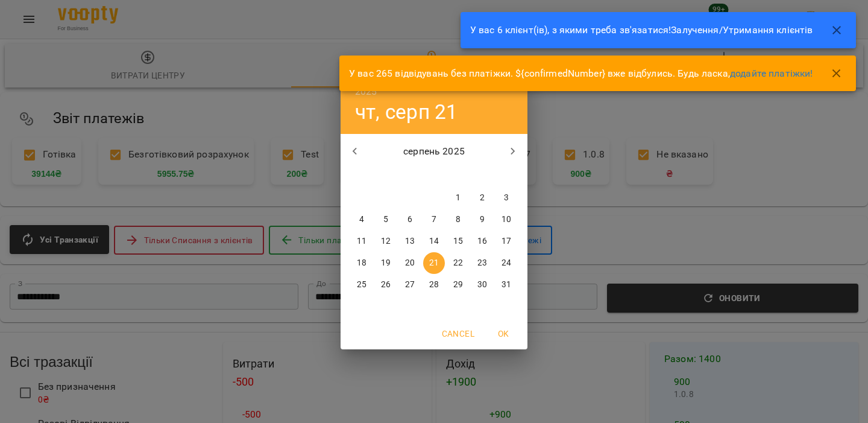  I want to click on p: 12, so click(386, 242).